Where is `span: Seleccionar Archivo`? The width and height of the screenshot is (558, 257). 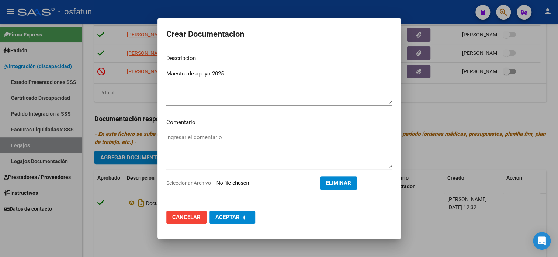 span: Seleccionar Archivo is located at coordinates (188, 183).